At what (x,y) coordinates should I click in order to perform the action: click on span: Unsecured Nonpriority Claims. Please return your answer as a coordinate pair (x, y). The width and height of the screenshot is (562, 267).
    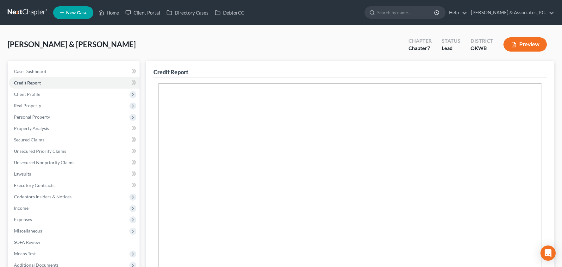
    Looking at the image, I should click on (44, 162).